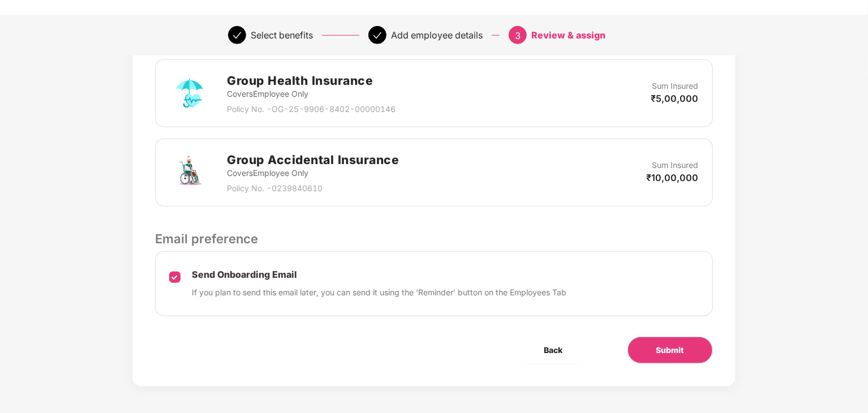 The image size is (868, 413). What do you see at coordinates (437, 35) in the screenshot?
I see `div: Add employee details` at bounding box center [437, 35].